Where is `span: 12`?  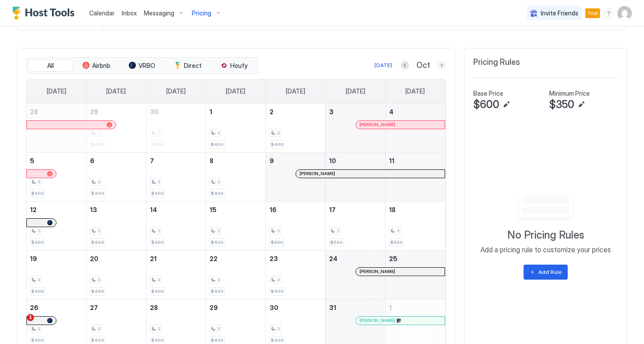 span: 12 is located at coordinates (33, 210).